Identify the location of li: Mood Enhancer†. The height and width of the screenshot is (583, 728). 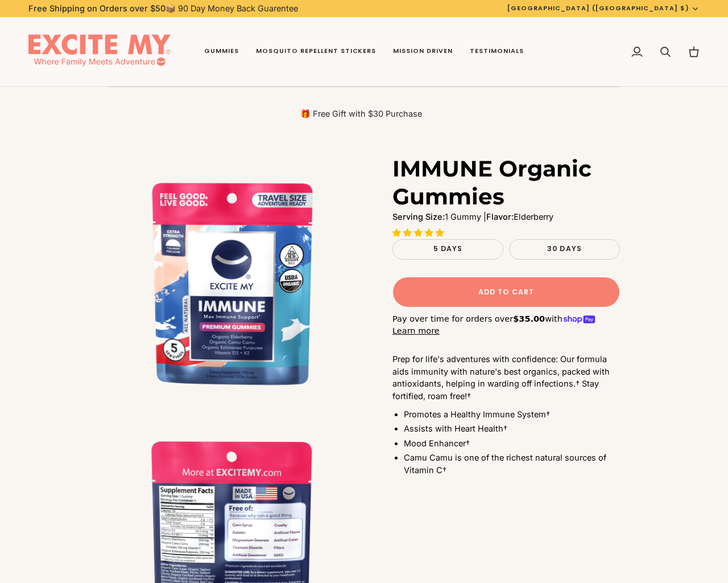
(512, 443).